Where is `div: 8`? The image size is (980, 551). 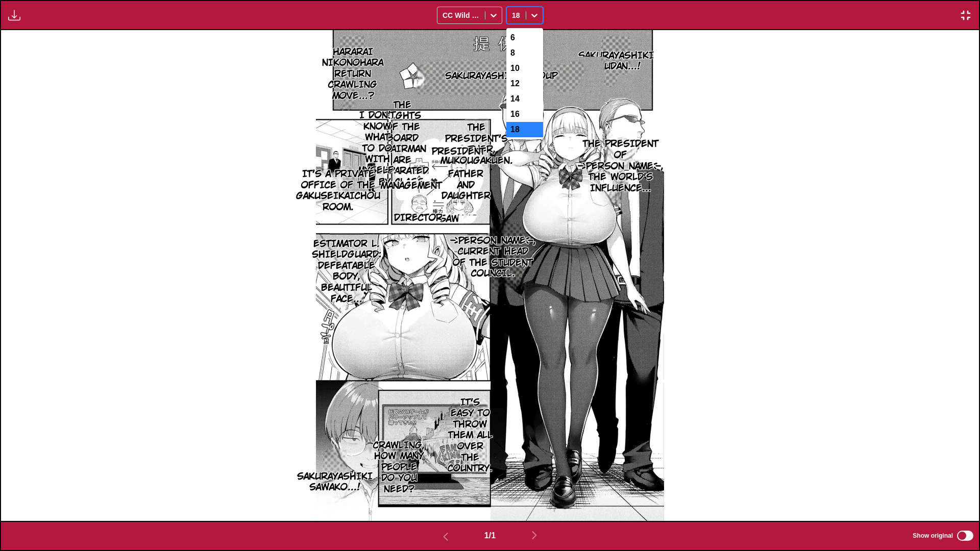 div: 8 is located at coordinates (525, 53).